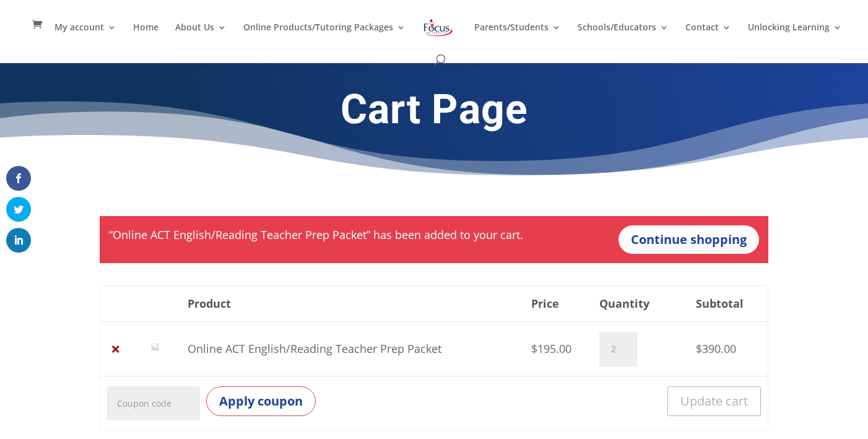 This screenshot has width=868, height=439. I want to click on bdi: 390.00, so click(716, 349).